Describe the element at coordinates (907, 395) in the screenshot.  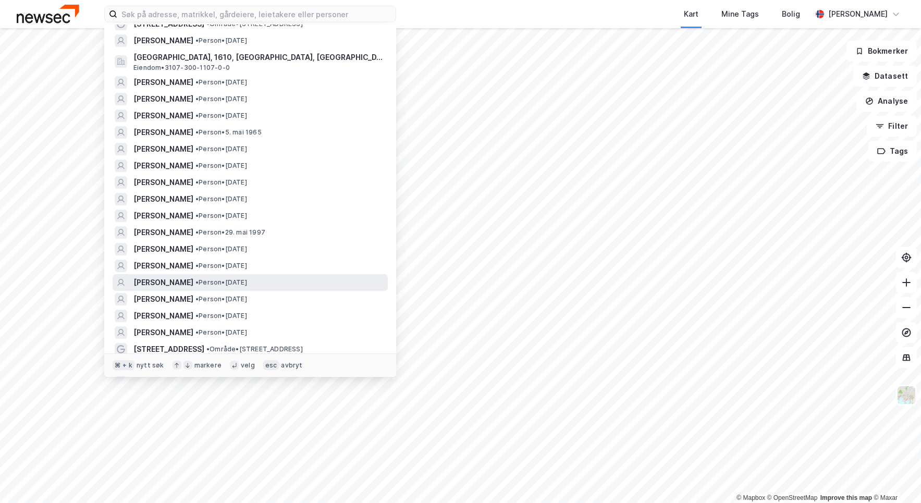
I see `img: Z` at that location.